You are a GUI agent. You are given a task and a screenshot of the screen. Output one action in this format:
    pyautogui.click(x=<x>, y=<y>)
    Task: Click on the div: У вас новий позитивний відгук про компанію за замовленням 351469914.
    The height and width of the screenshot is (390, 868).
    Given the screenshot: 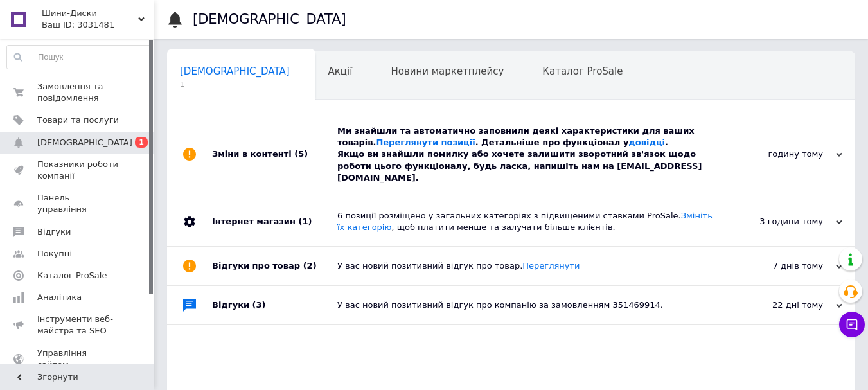 What is the action you would take?
    pyautogui.click(x=525, y=305)
    